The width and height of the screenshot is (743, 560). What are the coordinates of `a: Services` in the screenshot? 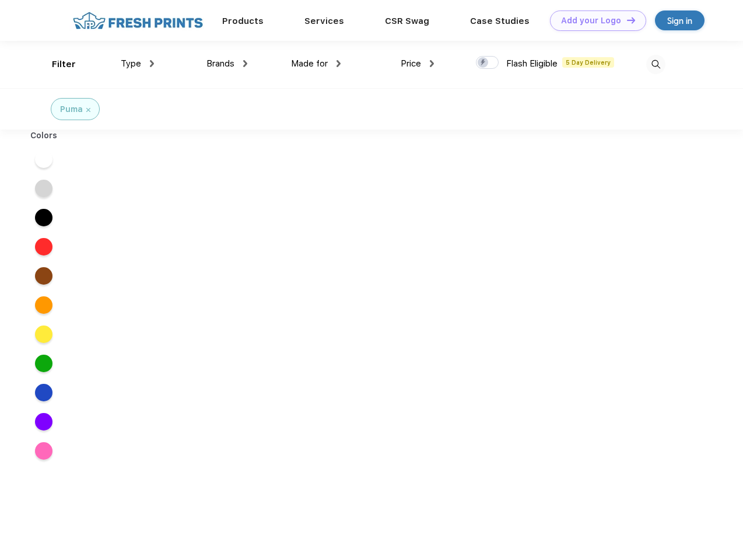 It's located at (324, 21).